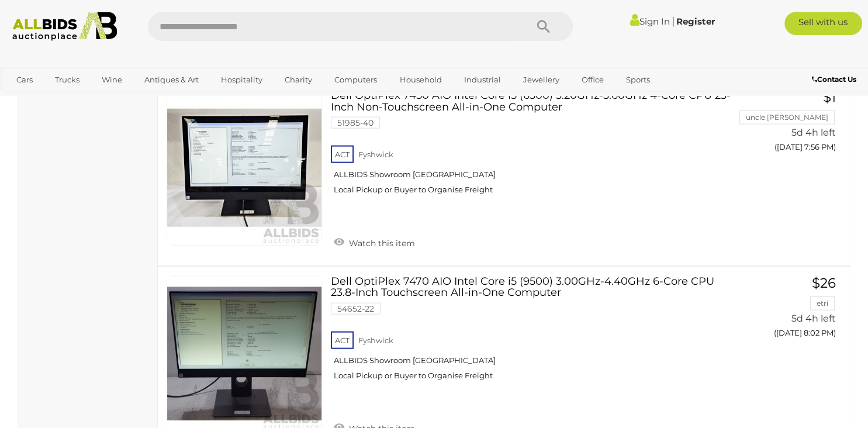 This screenshot has height=428, width=868. What do you see at coordinates (533, 146) in the screenshot?
I see `a: Dell OptiPlex 7450 AIO Intel Core I5 (6500) 3.20GHz-3.60GHz 4-Core CPU 23-Inch Non-Touchscreen Al...` at bounding box center [533, 146].